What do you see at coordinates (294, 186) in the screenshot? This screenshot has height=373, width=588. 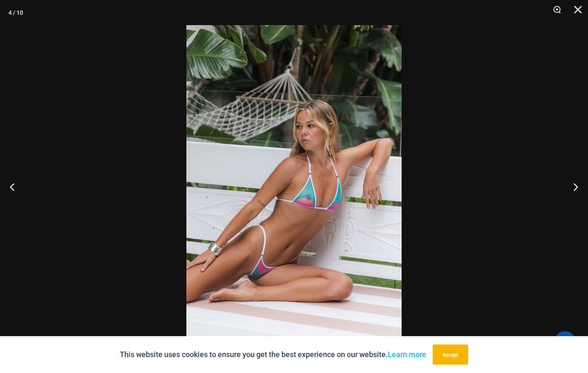 I see `img: Escape Mode Candy 3151 Top 4151 Bottom 08Escape Mode Candy 3151 Top 4151 Bottom 08` at bounding box center [294, 186].